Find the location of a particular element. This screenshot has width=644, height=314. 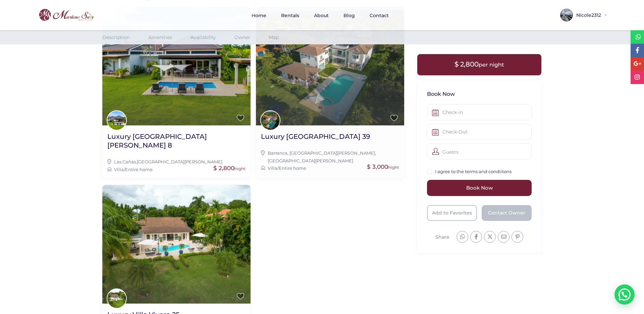

div: $ 2,800 is located at coordinates (479, 64).